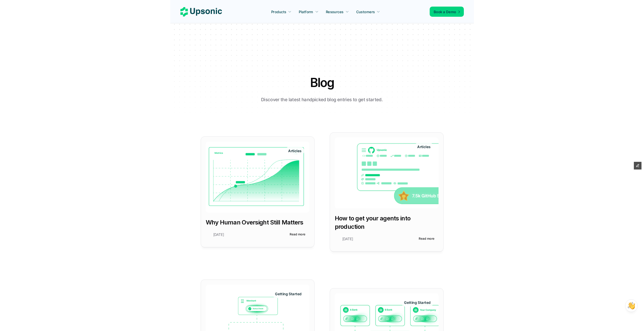  Describe the element at coordinates (258, 222) in the screenshot. I see `a: Why Human Oversight Still Matters` at that location.